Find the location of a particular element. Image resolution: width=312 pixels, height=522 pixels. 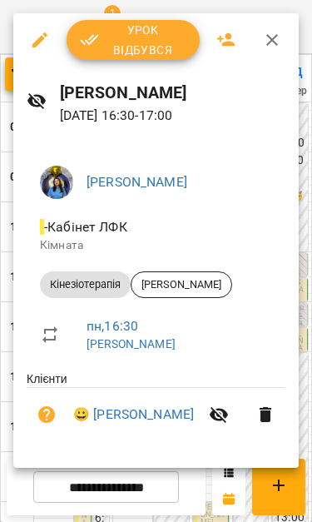

img: d1dec607e7f372b62d1bb04098aa4c64.jpeg is located at coordinates (57, 182).